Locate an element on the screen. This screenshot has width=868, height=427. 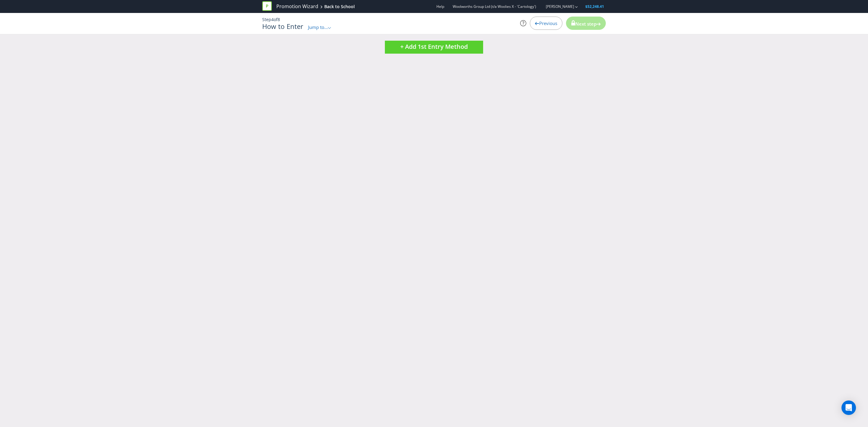
span: Next step is located at coordinates (586, 24).